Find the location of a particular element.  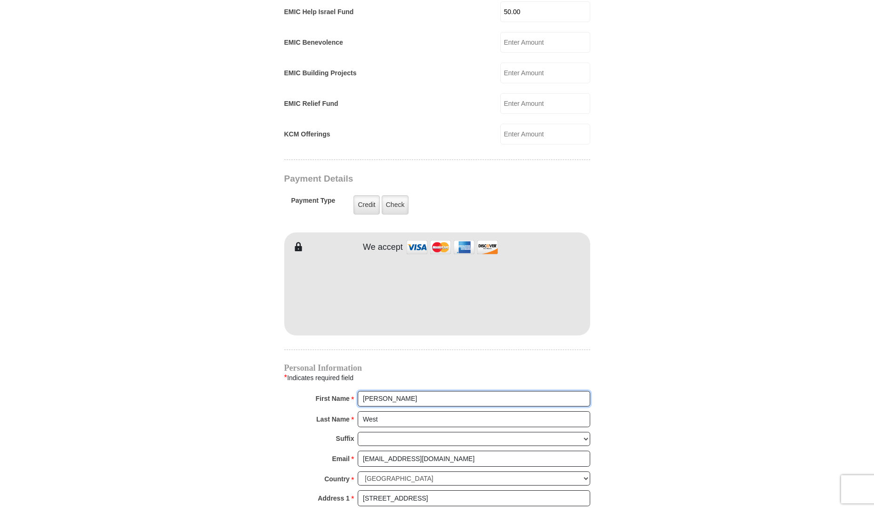

h4: We accept is located at coordinates (383, 248).